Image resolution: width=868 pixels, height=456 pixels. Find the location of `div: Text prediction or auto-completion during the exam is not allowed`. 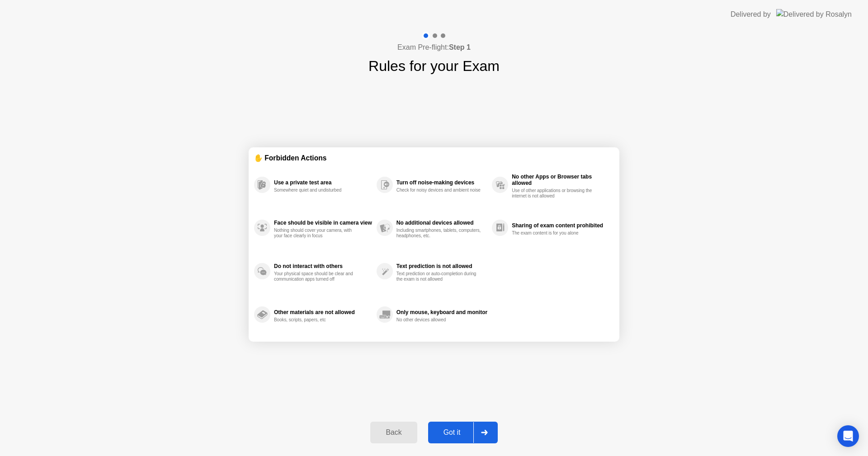

div: Text prediction or auto-completion during the exam is not allowed is located at coordinates (439, 277).